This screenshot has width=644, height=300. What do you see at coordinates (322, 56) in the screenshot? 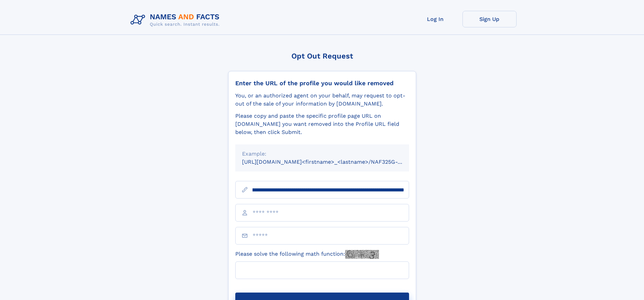
I see `div: Opt Out Request` at bounding box center [322, 56].